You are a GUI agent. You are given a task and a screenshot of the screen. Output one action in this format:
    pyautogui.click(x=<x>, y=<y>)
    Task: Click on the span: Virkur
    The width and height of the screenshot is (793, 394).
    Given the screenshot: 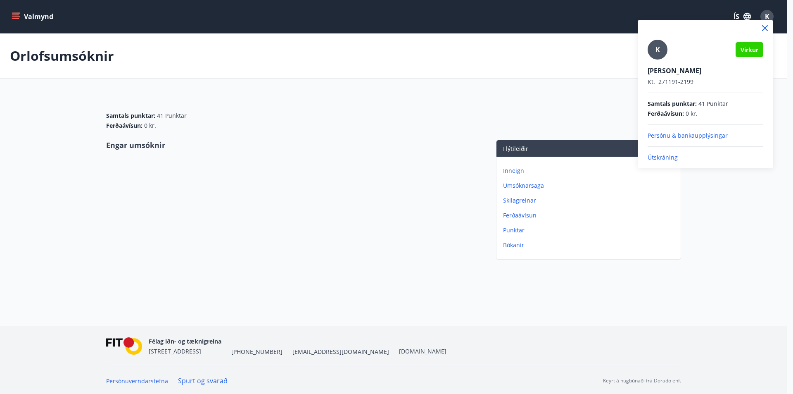 What is the action you would take?
    pyautogui.click(x=750, y=50)
    